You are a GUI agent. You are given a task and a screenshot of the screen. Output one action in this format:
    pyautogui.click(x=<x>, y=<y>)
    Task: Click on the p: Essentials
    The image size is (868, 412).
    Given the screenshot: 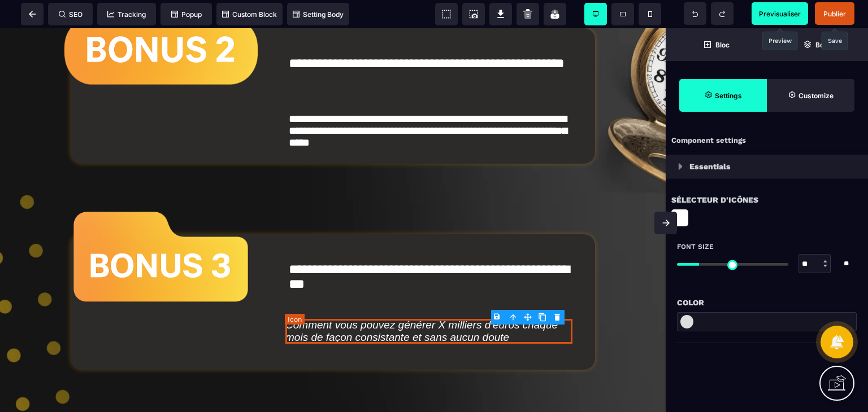 What is the action you would take?
    pyautogui.click(x=710, y=167)
    